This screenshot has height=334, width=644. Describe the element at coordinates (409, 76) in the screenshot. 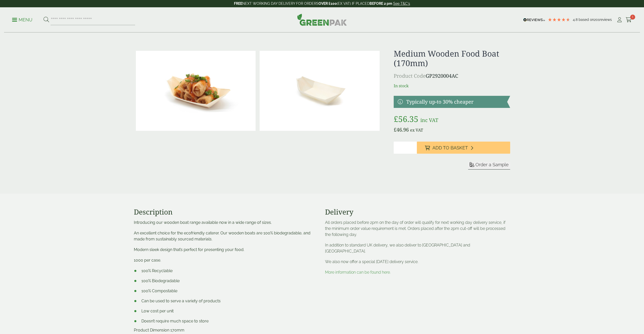

I see `span: Product Code` at that location.